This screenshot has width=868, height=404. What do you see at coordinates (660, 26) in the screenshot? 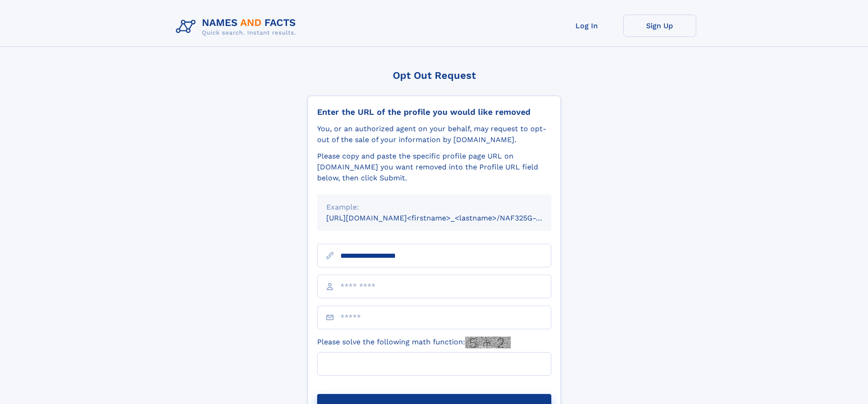
I see `a: Sign Up` at bounding box center [660, 26].